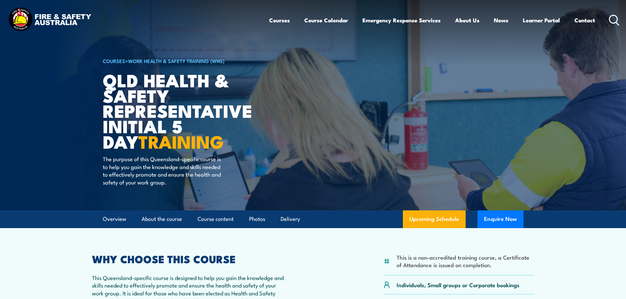 The height and width of the screenshot is (299, 626). I want to click on a: Upcoming Schedule, so click(434, 219).